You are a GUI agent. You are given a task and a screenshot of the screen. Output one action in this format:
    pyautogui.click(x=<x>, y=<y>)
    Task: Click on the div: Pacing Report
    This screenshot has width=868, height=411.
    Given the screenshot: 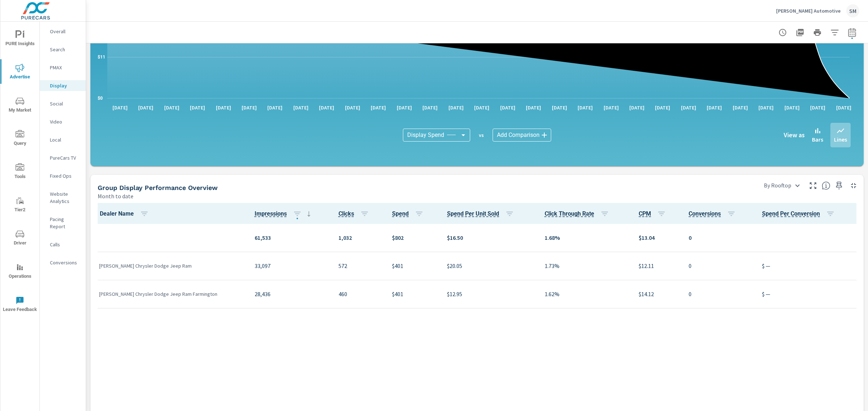 What is the action you would take?
    pyautogui.click(x=63, y=223)
    